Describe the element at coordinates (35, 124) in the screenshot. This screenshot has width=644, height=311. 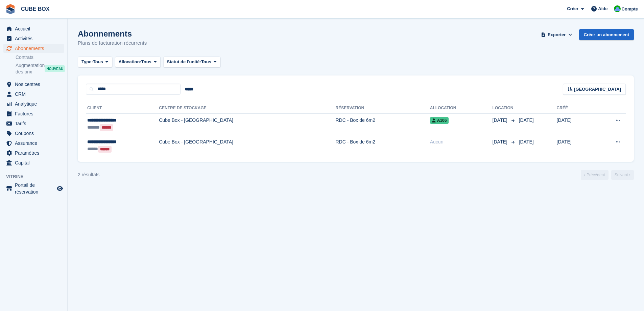
I see `span: Tarifs` at that location.